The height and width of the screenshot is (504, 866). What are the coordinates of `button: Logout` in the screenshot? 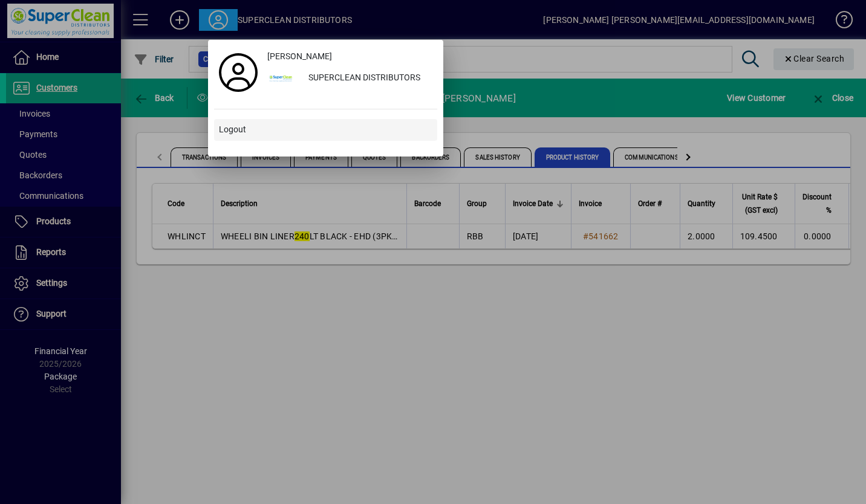 It's located at (325, 130).